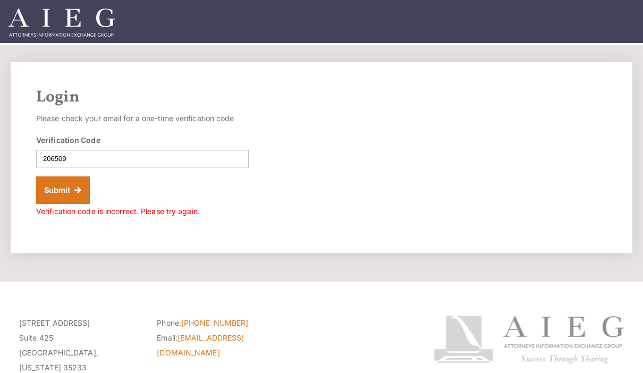 The image size is (643, 373). I want to click on img: Attorneys Information Exchange Group logo, so click(529, 339).